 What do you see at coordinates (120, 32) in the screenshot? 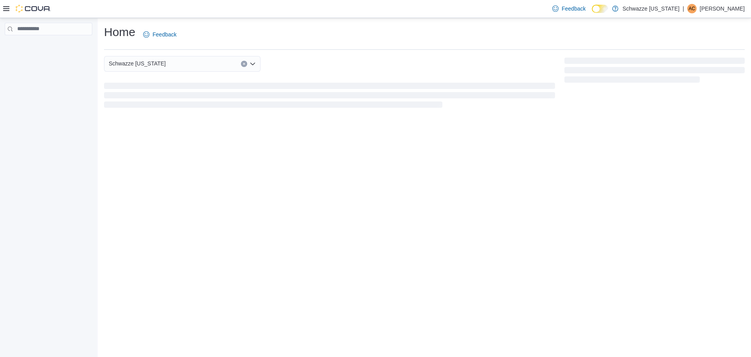
I see `h1: Home` at bounding box center [120, 32].